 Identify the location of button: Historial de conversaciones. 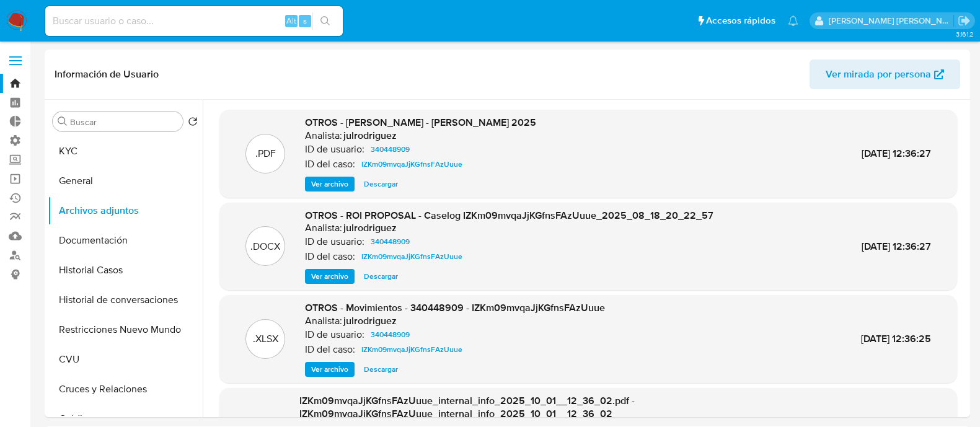
(125, 300).